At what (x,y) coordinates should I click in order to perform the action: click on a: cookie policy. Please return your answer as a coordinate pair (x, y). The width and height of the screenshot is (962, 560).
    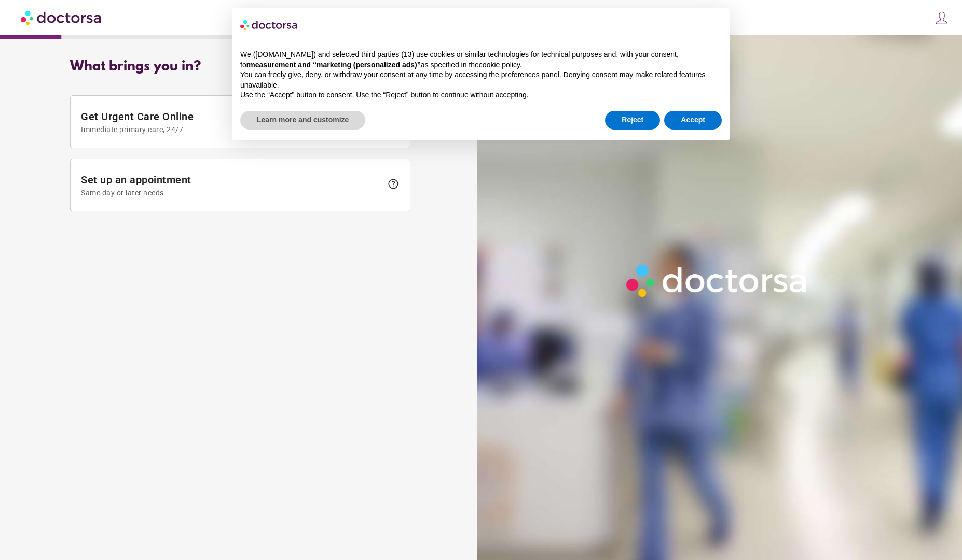
    Looking at the image, I should click on (499, 65).